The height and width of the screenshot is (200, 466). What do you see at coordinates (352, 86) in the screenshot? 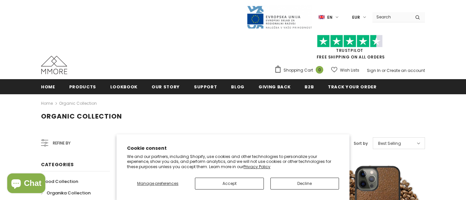
I see `a: Track your order` at bounding box center [352, 86].